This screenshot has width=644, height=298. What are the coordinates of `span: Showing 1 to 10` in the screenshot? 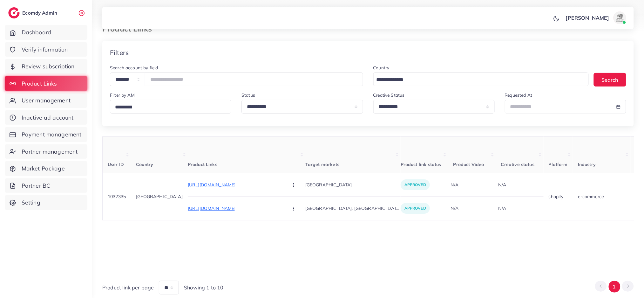 It's located at (204, 287).